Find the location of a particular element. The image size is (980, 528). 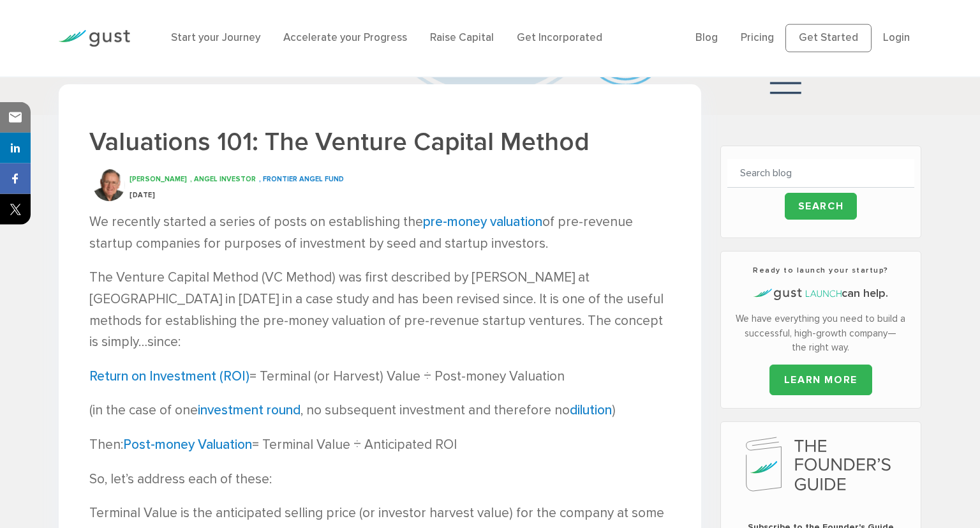

a: Blog is located at coordinates (706, 37).